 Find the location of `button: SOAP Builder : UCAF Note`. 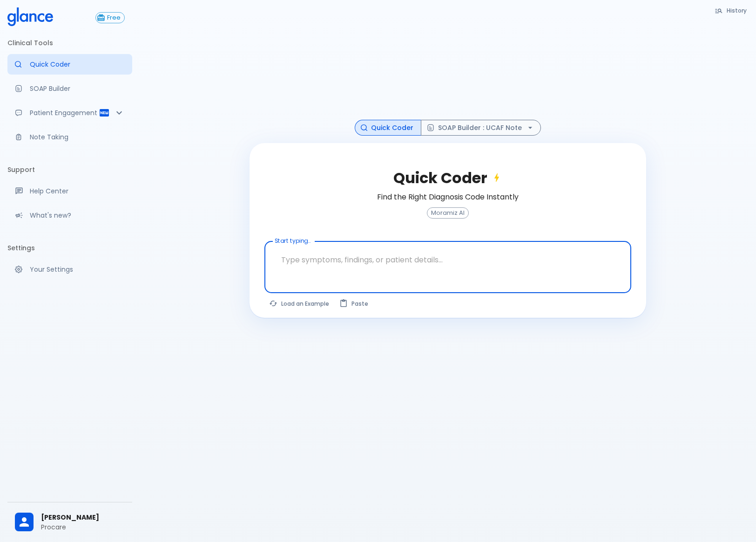

button: SOAP Builder : UCAF Note is located at coordinates (481, 127).